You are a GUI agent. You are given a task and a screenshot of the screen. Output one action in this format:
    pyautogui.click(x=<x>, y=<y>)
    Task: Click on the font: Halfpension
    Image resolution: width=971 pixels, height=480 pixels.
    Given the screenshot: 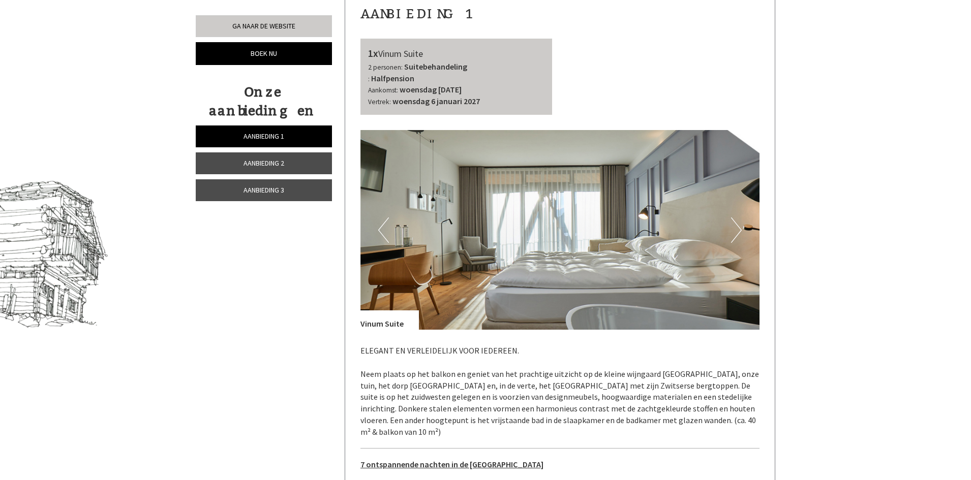 What is the action you would take?
    pyautogui.click(x=392, y=78)
    